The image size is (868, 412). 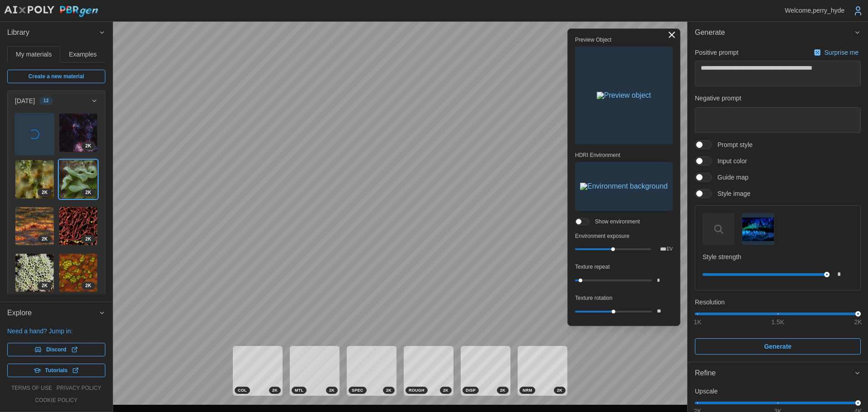 I want to click on a: terms of use, so click(x=31, y=388).